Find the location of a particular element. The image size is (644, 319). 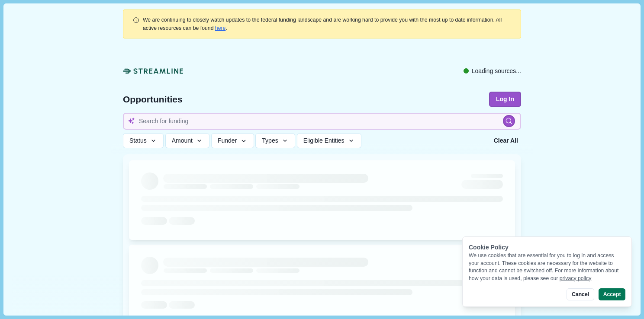

button: Funder is located at coordinates (233, 141).